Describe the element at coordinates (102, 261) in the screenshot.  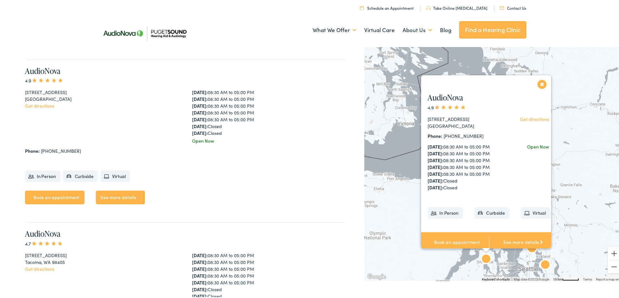
I see `div: Tacoma, WA 98405` at that location.